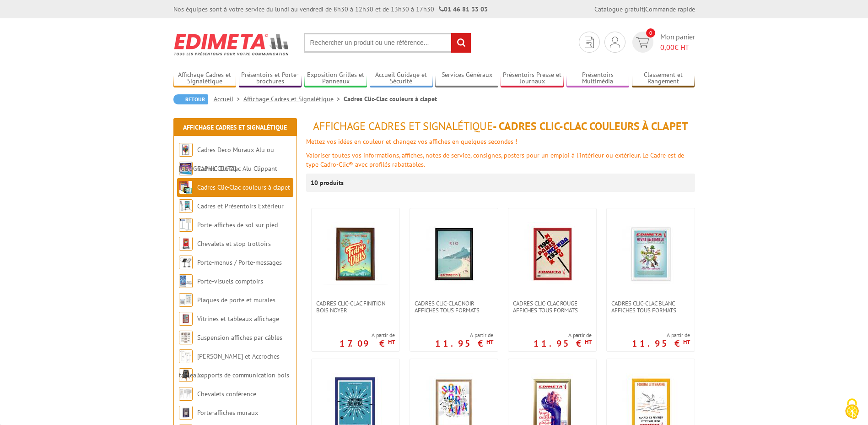 The image size is (868, 425). What do you see at coordinates (186, 337) in the screenshot?
I see `img: Suspension affiches par câbles` at bounding box center [186, 337].